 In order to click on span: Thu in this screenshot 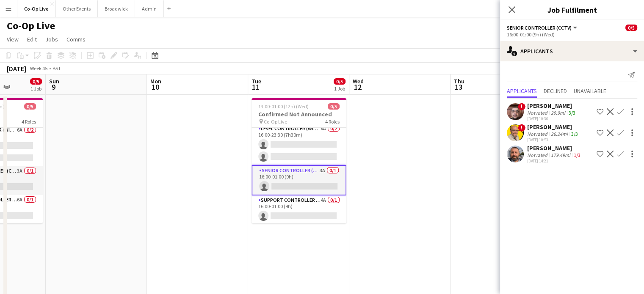, I will do `click(459, 81)`.